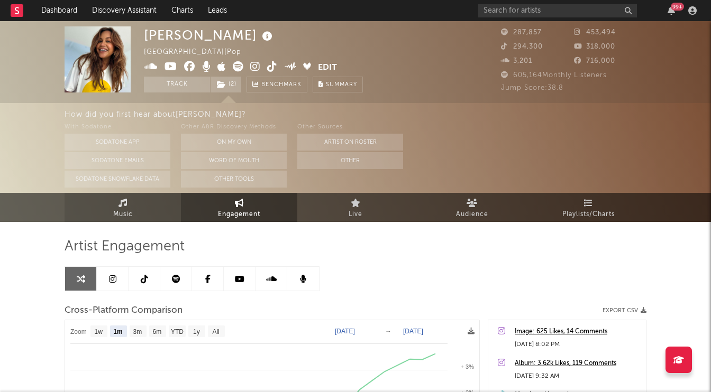 This screenshot has width=711, height=392. I want to click on a: Album: 3.62k Likes, 119 Comments, so click(577, 364).